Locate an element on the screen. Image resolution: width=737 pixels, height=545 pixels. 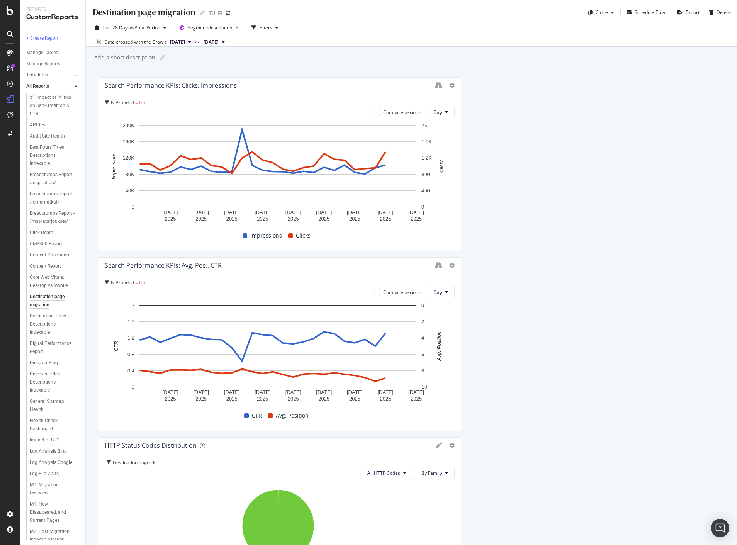
a: Breadcrumbs Report - /matkatarjoukset/ is located at coordinates (55, 217).